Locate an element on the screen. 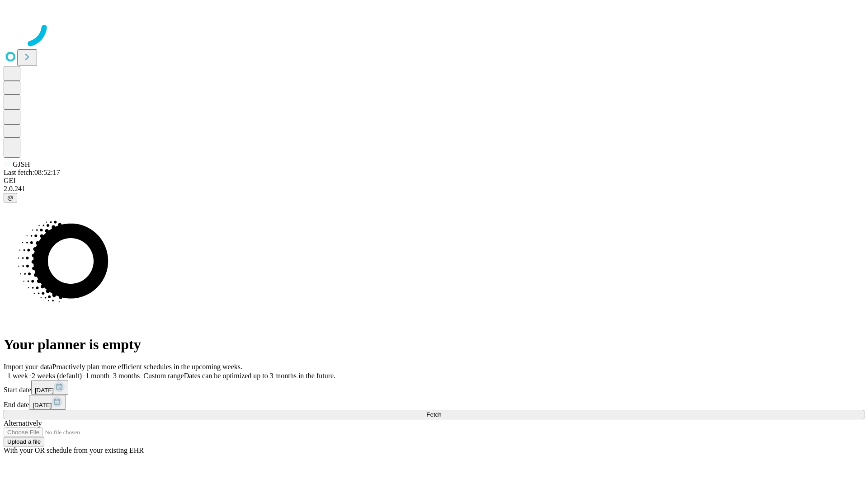  span: Alternatively is located at coordinates (23, 423).